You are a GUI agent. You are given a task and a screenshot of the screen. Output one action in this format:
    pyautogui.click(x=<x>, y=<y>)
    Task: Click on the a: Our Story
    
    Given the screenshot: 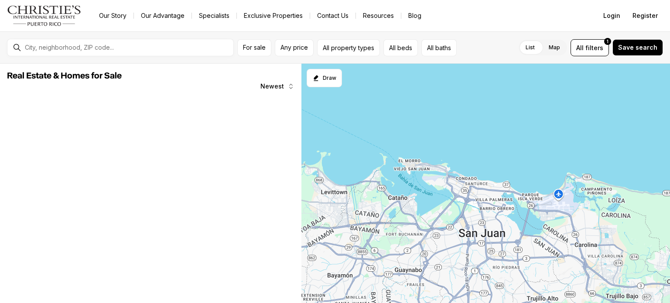 What is the action you would take?
    pyautogui.click(x=113, y=16)
    